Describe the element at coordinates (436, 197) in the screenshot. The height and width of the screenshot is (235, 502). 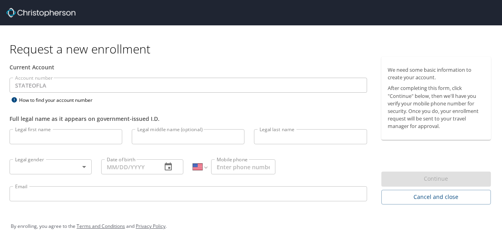
I see `button: Cancel and close` at that location.